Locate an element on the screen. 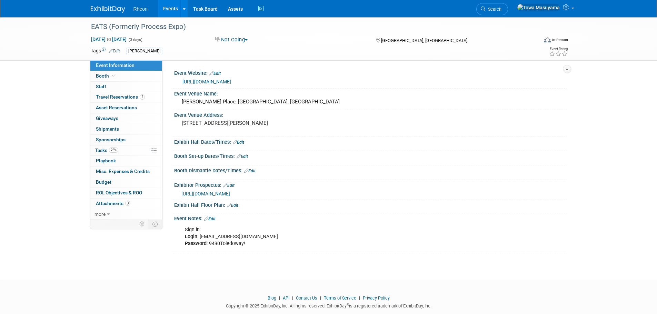 The image size is (657, 314). span: ROI, Objectives & ROO is located at coordinates (119, 193).